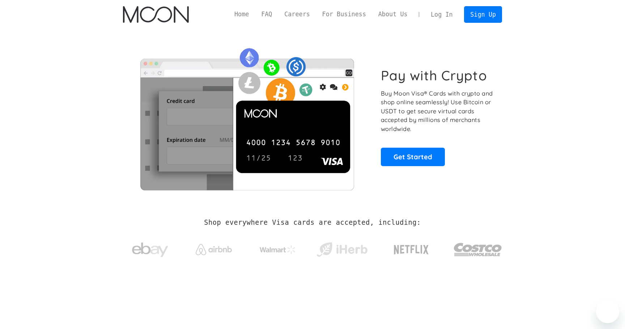 The width and height of the screenshot is (625, 329). What do you see at coordinates (441, 14) in the screenshot?
I see `a: Log In` at bounding box center [441, 14].